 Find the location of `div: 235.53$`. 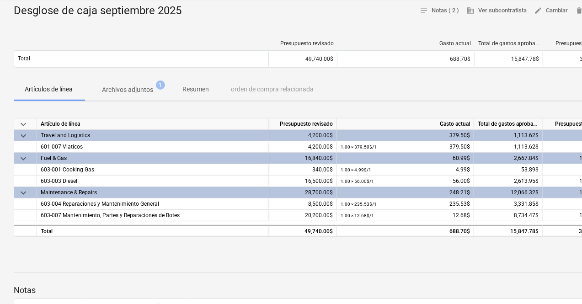

div: 235.53$ is located at coordinates (405, 204).